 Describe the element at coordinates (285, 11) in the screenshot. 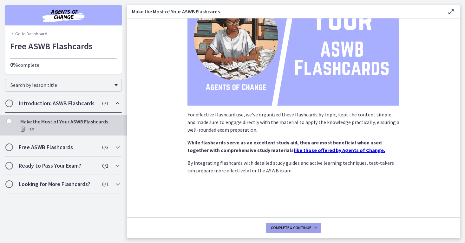

I see `h3: Make the Most of Your ASWB Flashcards` at that location.